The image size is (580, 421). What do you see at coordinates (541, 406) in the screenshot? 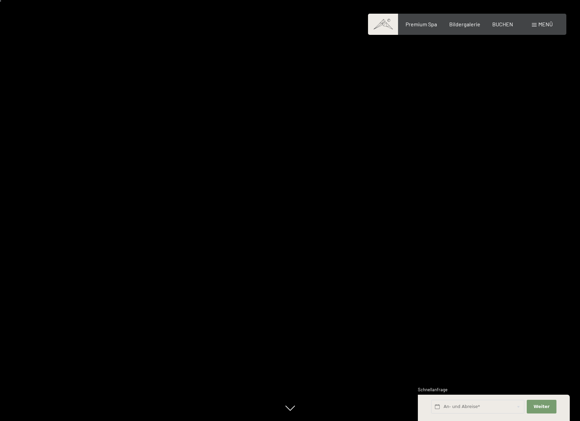
I see `button: Weiter` at bounding box center [541, 406].